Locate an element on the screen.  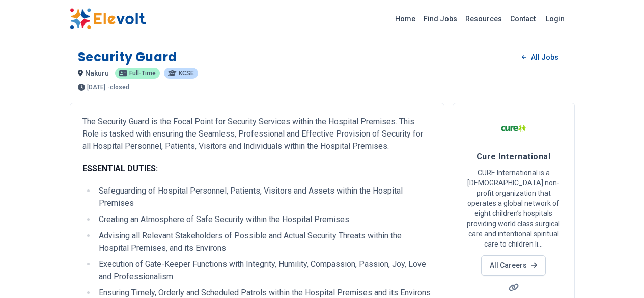
span: Full-time is located at coordinates (142, 73).